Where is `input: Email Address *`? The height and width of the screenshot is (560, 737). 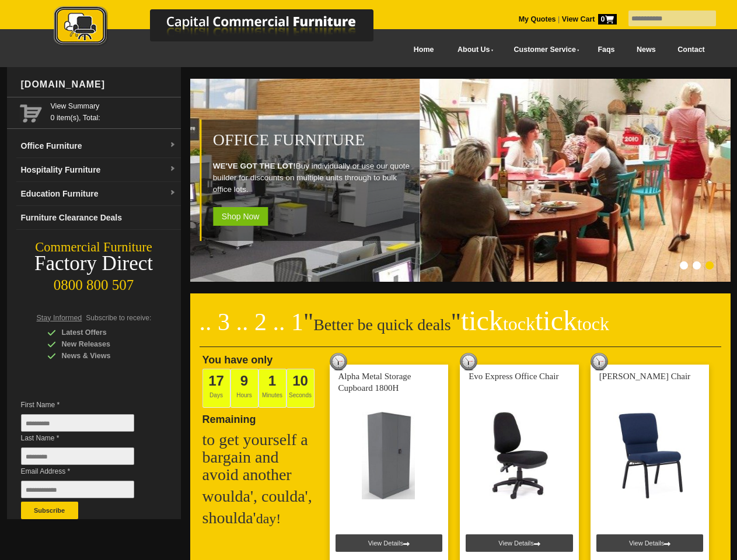
input: Email Address * is located at coordinates (77, 489).